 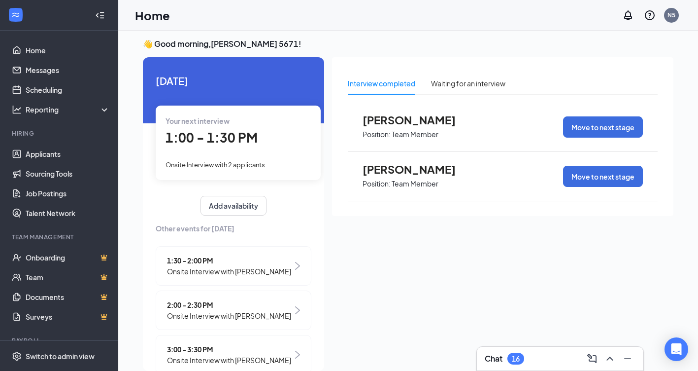 What do you see at coordinates (60, 133) in the screenshot?
I see `div: Hiring` at bounding box center [60, 133].